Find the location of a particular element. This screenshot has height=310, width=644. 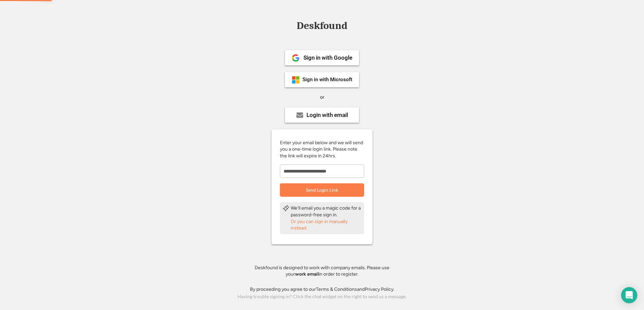

div: Sign in with Microsoft is located at coordinates (327, 80).